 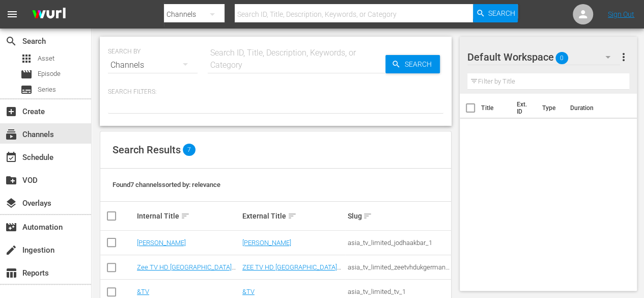 What do you see at coordinates (544, 57) in the screenshot?
I see `div: Default Workspace` at bounding box center [544, 57].